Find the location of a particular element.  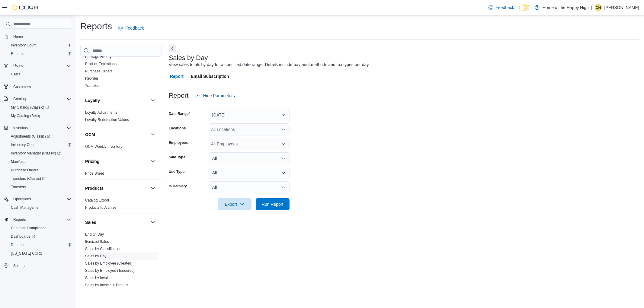

input: Dark Mode is located at coordinates (525, 7).